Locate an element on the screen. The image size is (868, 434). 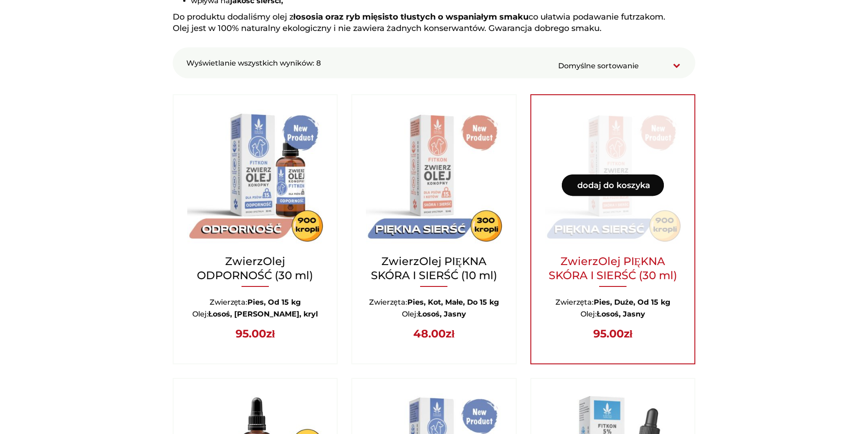
span: Pies, Kot, Małe, Do 15 kg is located at coordinates (453, 302).